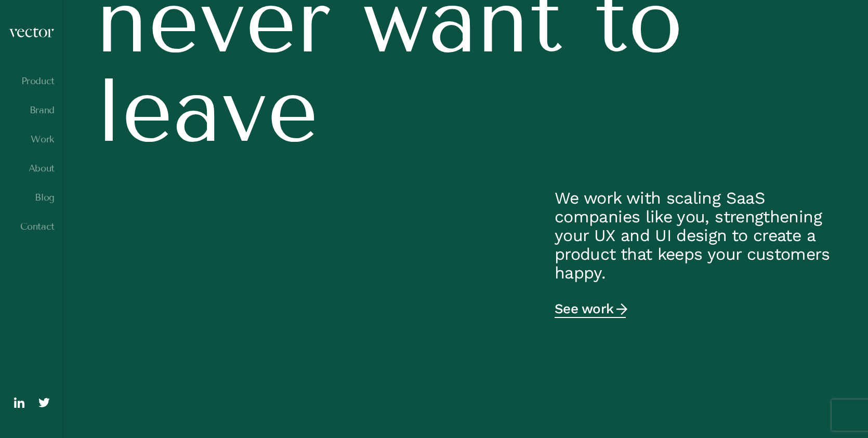  What do you see at coordinates (208, 111) in the screenshot?
I see `span: leave` at bounding box center [208, 111].